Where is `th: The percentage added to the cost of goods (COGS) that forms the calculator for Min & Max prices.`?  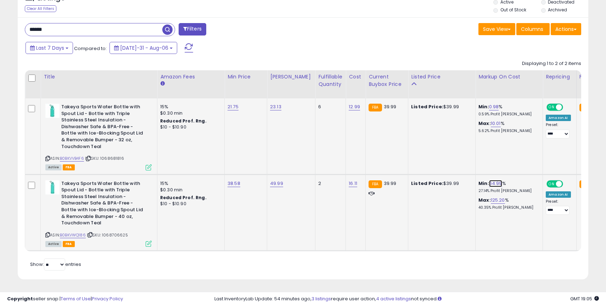 th: The percentage added to the cost of goods (COGS) that forms the calculator for Min & Max prices. is located at coordinates (510, 84).